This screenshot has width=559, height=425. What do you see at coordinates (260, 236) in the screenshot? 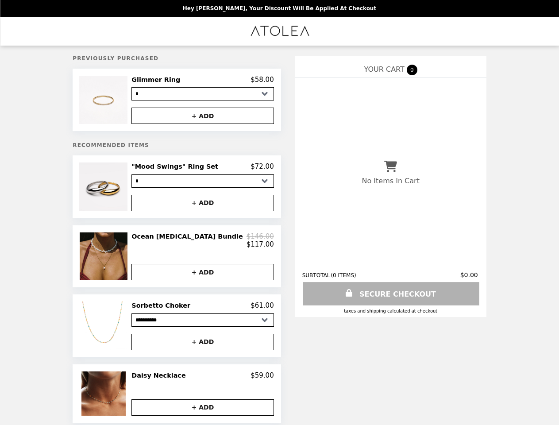
I see `p: $146.00` at bounding box center [260, 236].